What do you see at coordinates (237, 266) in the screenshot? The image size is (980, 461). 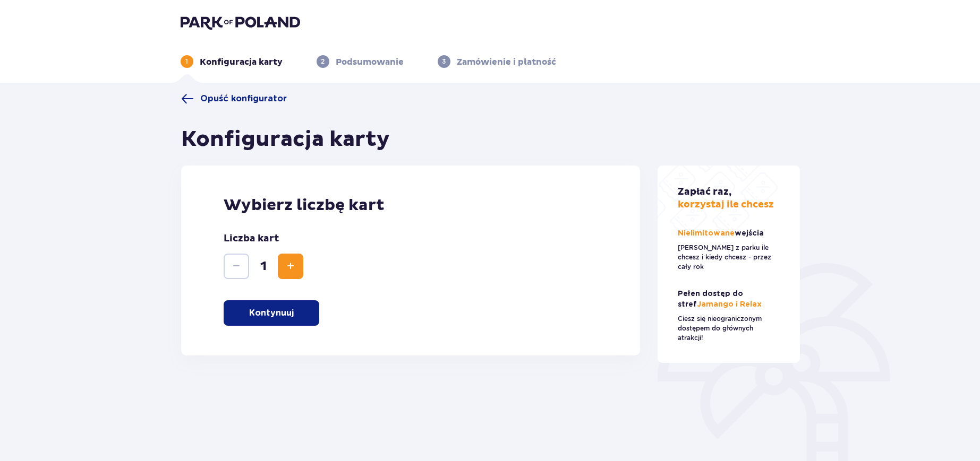 I see `button: Zmniejsz` at bounding box center [237, 266].